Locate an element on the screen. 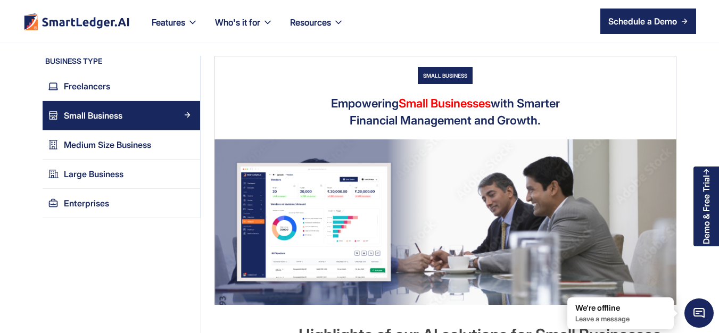  p: Leave a message is located at coordinates (620, 319).